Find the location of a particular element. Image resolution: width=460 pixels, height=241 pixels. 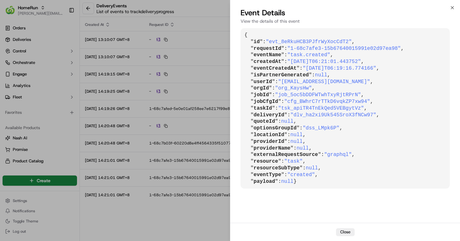

span: "dss_LMpk6P" is located at coordinates (321, 128).